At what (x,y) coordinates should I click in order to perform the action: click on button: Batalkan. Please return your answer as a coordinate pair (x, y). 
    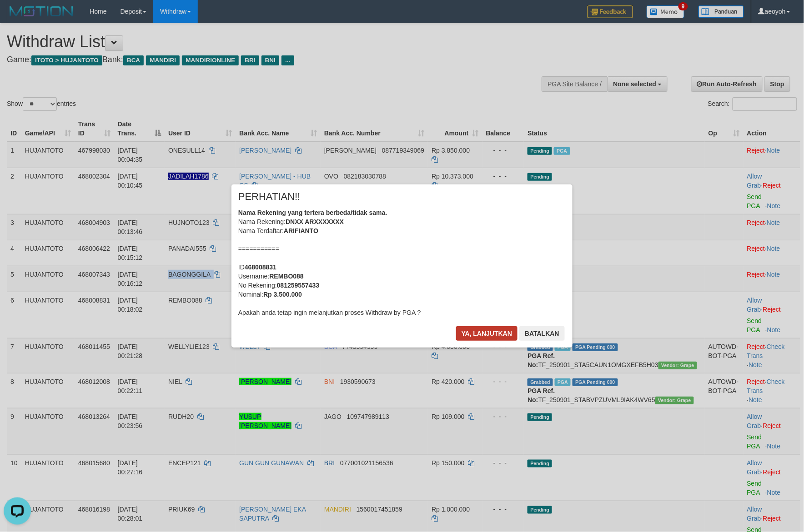
    Looking at the image, I should click on (542, 334).